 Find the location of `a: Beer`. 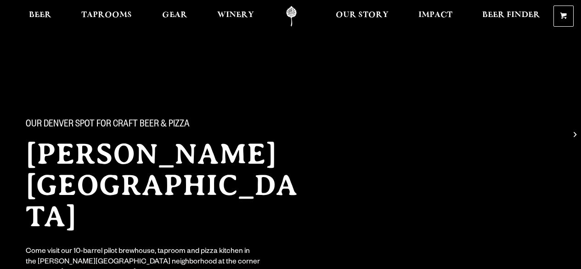

a: Beer is located at coordinates (40, 16).